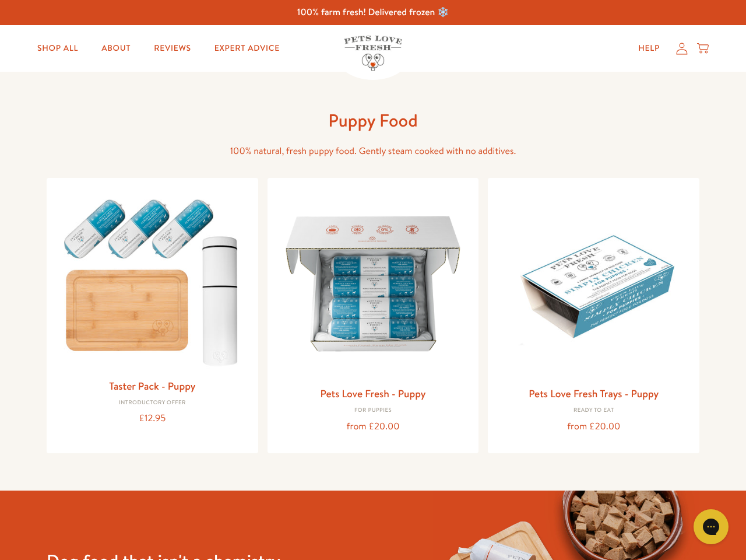  What do you see at coordinates (373, 410) in the screenshot?
I see `div: For puppies` at bounding box center [373, 410].